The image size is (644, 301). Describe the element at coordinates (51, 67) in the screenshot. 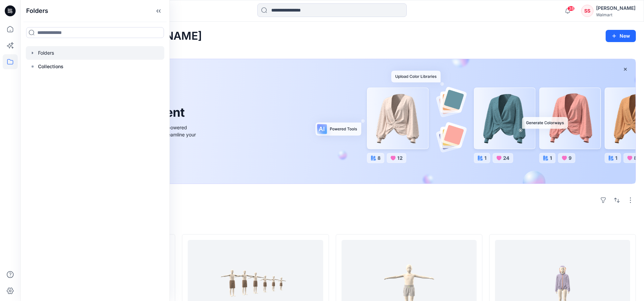

I see `p: Collections` at that location.